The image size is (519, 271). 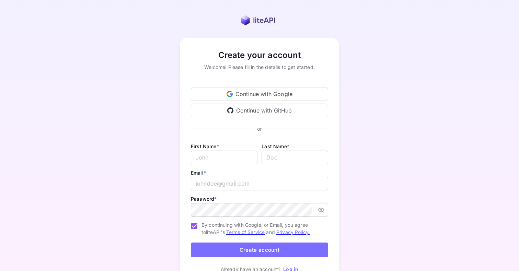 What do you see at coordinates (321, 210) in the screenshot?
I see `button: toggle password visibility` at bounding box center [321, 210].